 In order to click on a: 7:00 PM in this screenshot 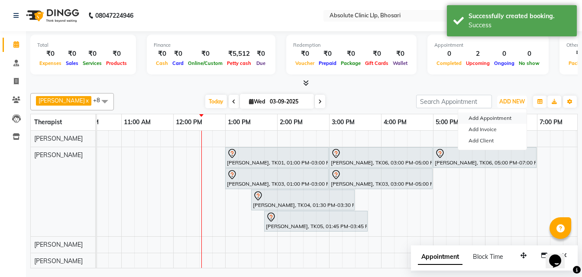, I will do `click(551, 122)`.